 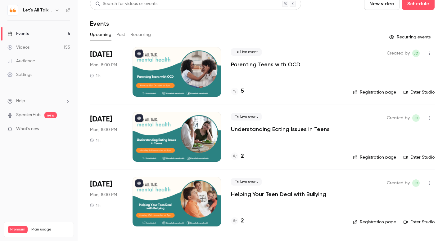 I want to click on span: Help, so click(x=20, y=101).